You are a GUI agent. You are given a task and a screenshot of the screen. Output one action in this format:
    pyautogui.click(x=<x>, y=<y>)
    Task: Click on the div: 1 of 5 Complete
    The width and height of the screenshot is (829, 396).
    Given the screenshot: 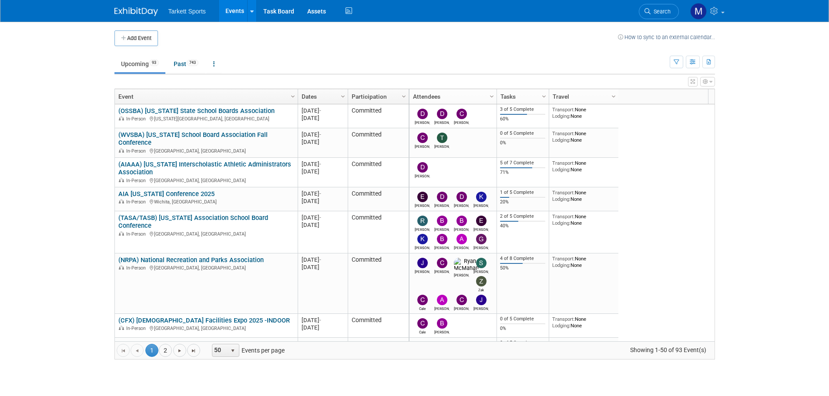 What is the action you would take?
    pyautogui.click(x=523, y=193)
    